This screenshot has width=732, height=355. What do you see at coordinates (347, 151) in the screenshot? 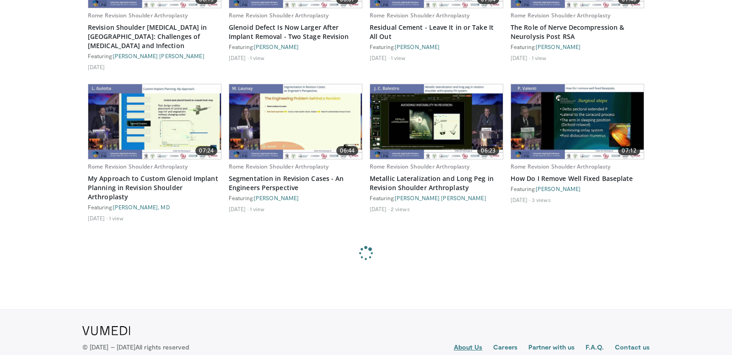
I see `span: 06:44` at bounding box center [347, 151].